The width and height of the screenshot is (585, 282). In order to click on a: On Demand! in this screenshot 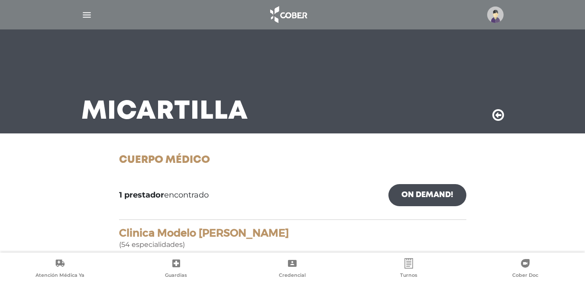, I will do `click(428, 195)`.